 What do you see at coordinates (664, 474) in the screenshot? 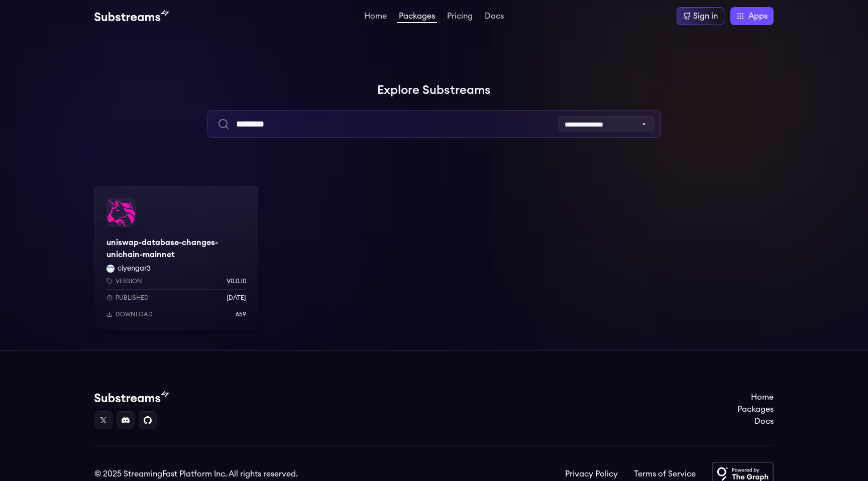
I see `a: Terms of Service` at bounding box center [664, 474].